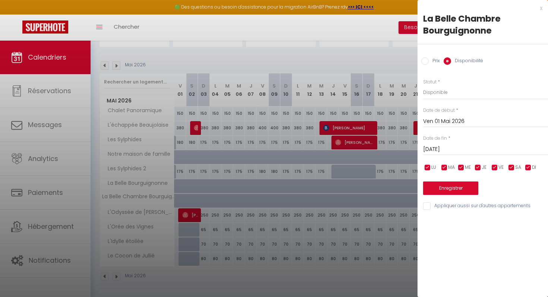 The width and height of the screenshot is (548, 297). I want to click on label: Prix, so click(434, 61).